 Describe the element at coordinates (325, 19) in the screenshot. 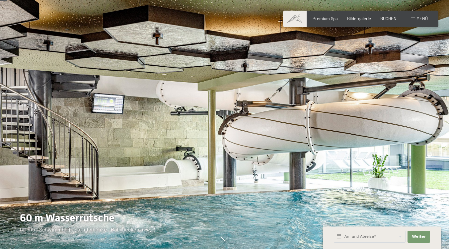

I see `span: Premium Spa` at that location.